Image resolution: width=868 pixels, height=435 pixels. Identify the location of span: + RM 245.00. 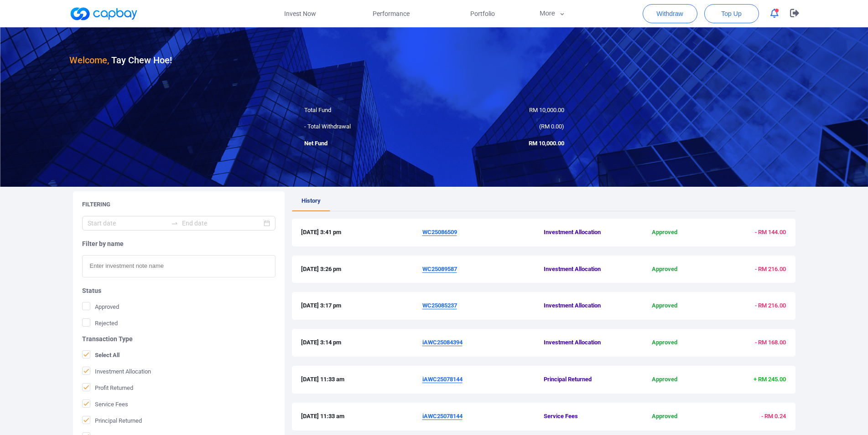
(769, 379).